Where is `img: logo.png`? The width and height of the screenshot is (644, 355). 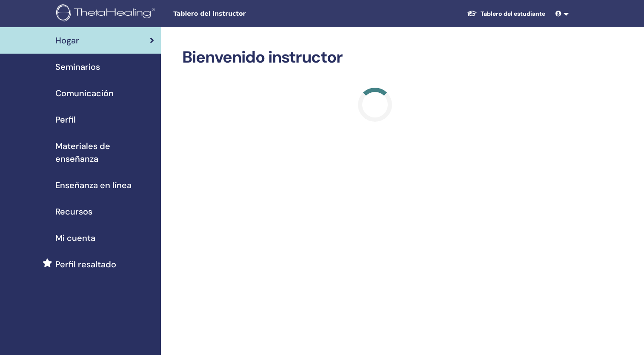 img: logo.png is located at coordinates (107, 14).